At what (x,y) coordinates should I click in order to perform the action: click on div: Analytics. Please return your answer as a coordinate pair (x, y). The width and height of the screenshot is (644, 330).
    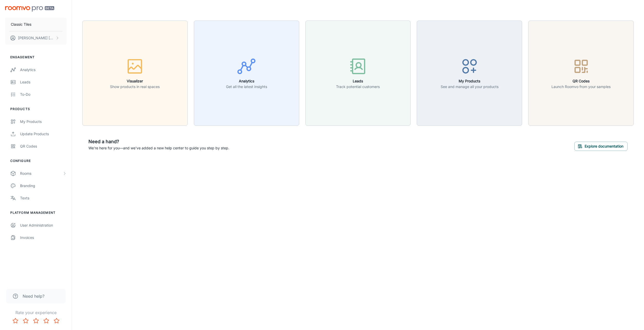
    Looking at the image, I should click on (43, 70).